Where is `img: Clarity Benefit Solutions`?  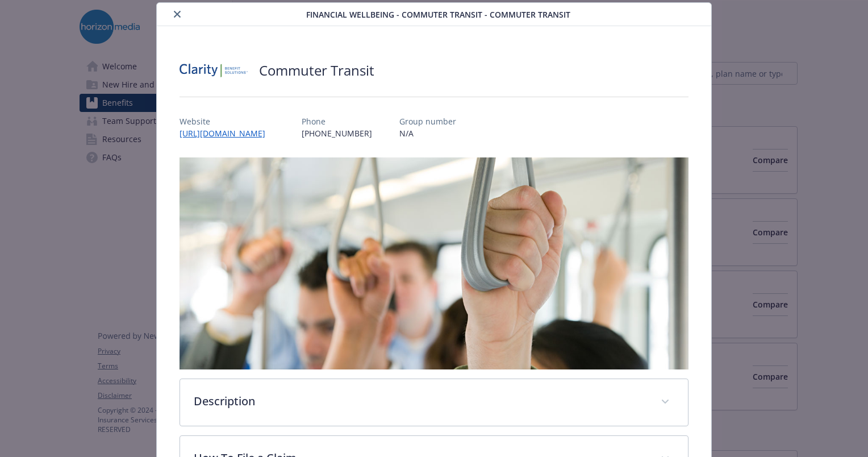
img: Clarity Benefit Solutions is located at coordinates (213, 70).